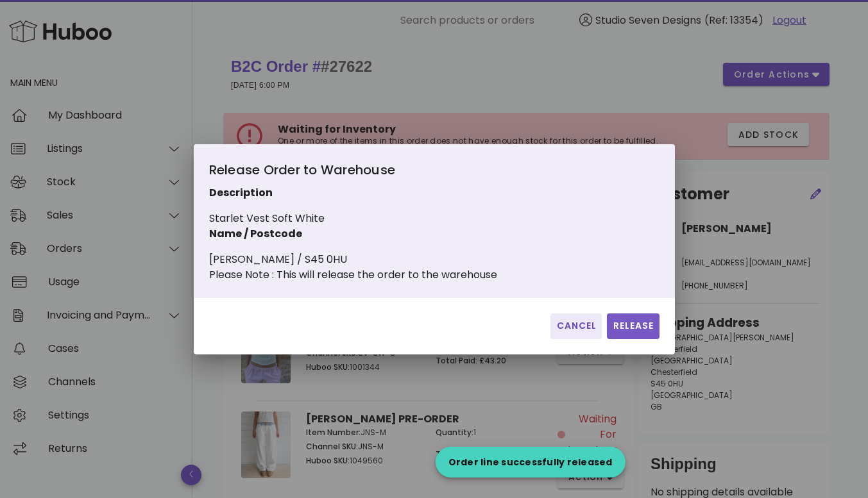 This screenshot has height=498, width=868. I want to click on p: Name / Postcode, so click(353, 234).